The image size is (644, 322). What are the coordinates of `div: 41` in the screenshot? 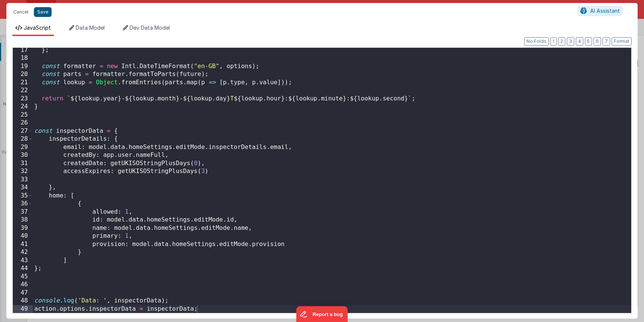 It's located at (23, 244).